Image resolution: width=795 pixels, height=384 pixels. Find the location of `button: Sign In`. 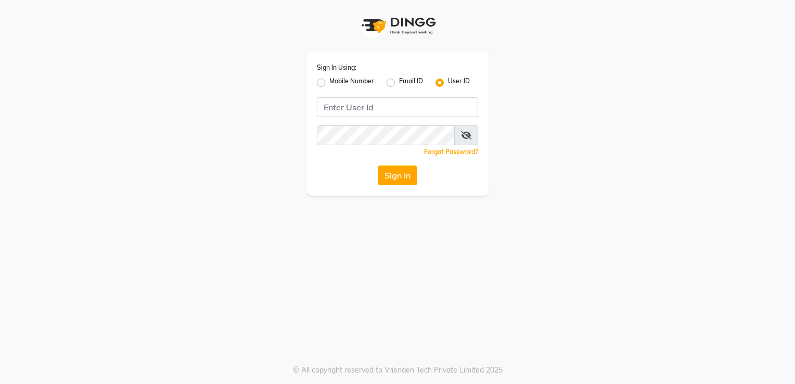

button: Sign In is located at coordinates (398, 175).